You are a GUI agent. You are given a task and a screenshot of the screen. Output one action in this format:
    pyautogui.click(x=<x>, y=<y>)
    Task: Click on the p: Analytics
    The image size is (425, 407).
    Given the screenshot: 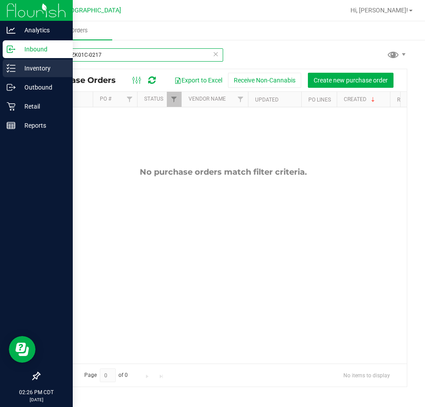 What is the action you would take?
    pyautogui.click(x=42, y=30)
    